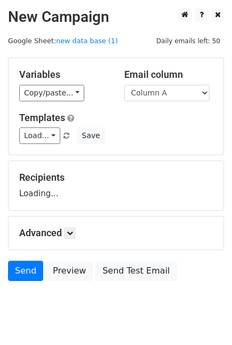 This screenshot has width=232, height=345. What do you see at coordinates (63, 40) in the screenshot?
I see `small: Google Sheet:` at bounding box center [63, 40].